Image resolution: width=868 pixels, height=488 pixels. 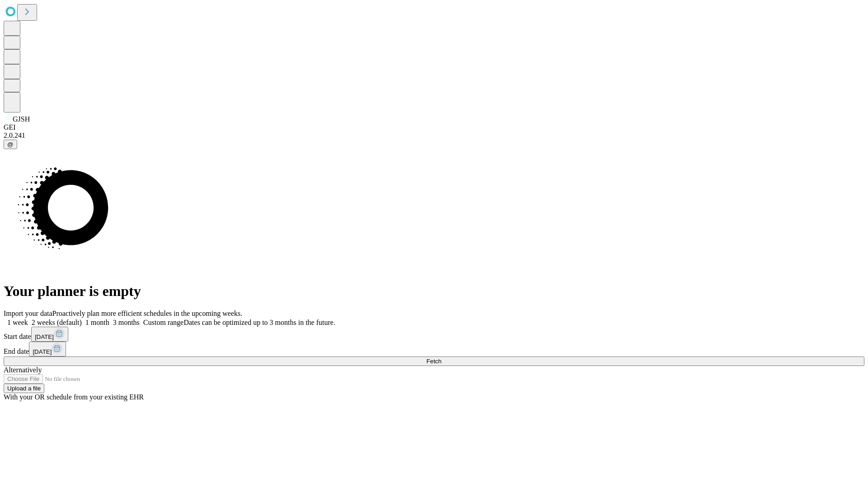 I want to click on span: Dates can be optimized up to 3 months in the future., so click(x=259, y=322).